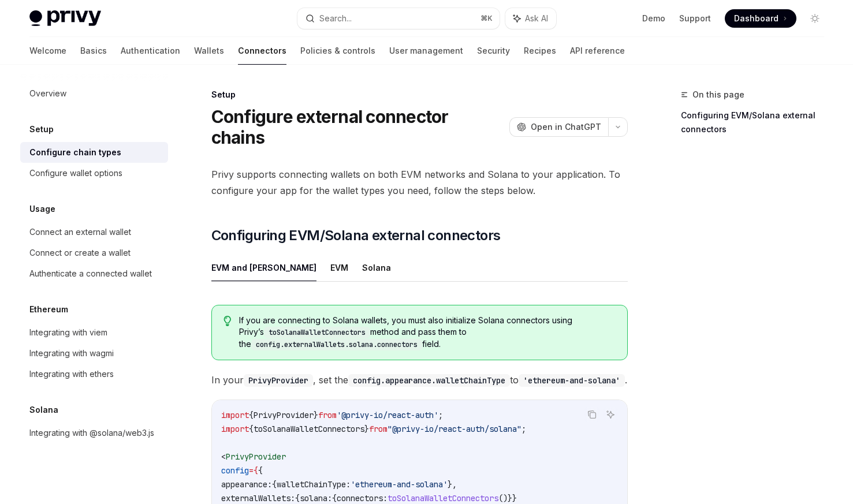 Image resolution: width=853 pixels, height=504 pixels. What do you see at coordinates (719, 94) in the screenshot?
I see `span: On this page` at bounding box center [719, 94].